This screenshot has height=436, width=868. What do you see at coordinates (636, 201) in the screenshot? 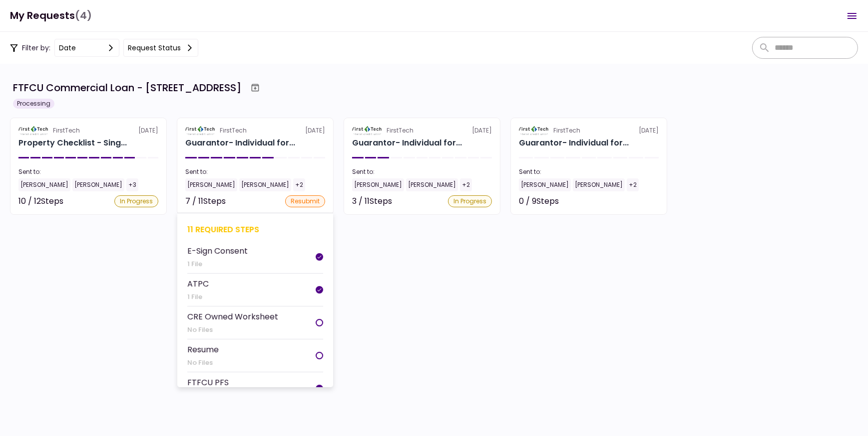
I see `div: Not started` at bounding box center [636, 201].